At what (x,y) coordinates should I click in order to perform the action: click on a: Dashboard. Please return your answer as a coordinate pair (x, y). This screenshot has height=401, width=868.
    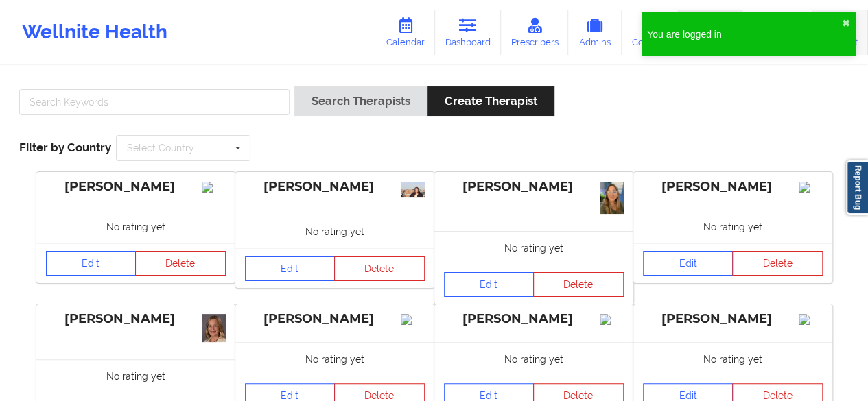
    Looking at the image, I should click on (468, 32).